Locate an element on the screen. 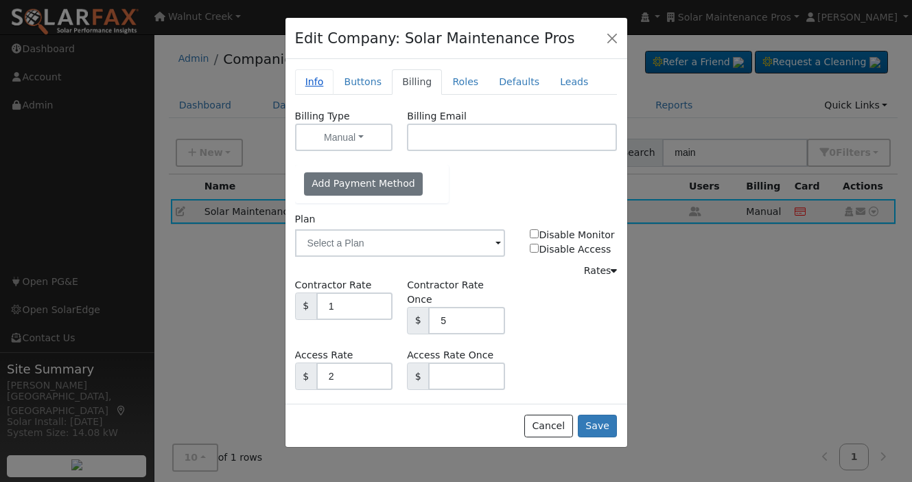 The height and width of the screenshot is (482, 912). div: Rates is located at coordinates (601, 270).